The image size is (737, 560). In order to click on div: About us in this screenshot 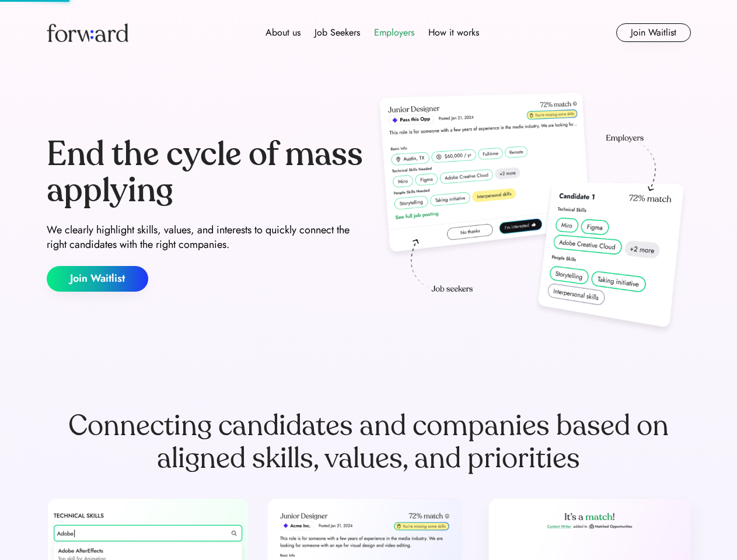, I will do `click(283, 33)`.